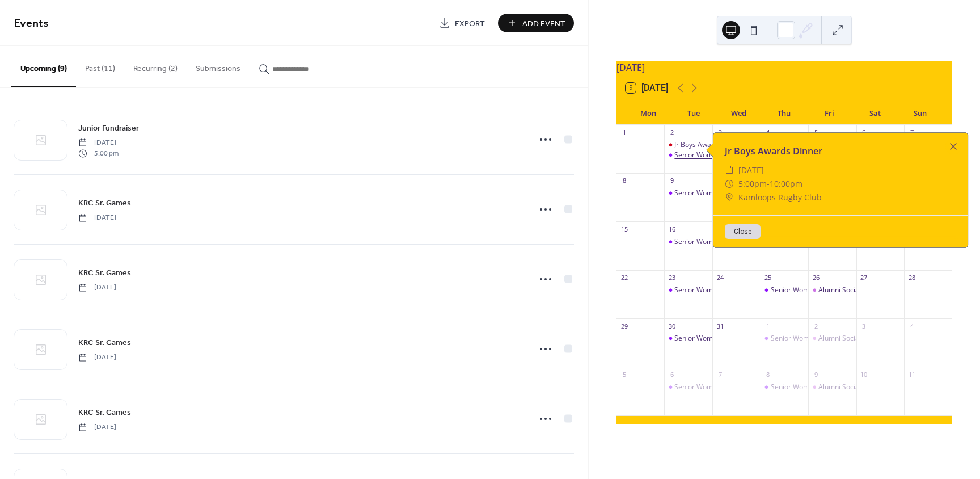 This screenshot has height=479, width=980. What do you see at coordinates (461, 23) in the screenshot?
I see `a: Export` at bounding box center [461, 23].